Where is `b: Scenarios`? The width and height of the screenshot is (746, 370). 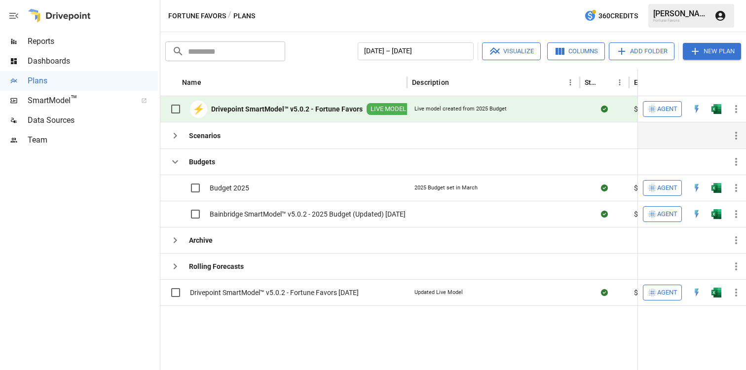
b: Scenarios is located at coordinates (205, 136).